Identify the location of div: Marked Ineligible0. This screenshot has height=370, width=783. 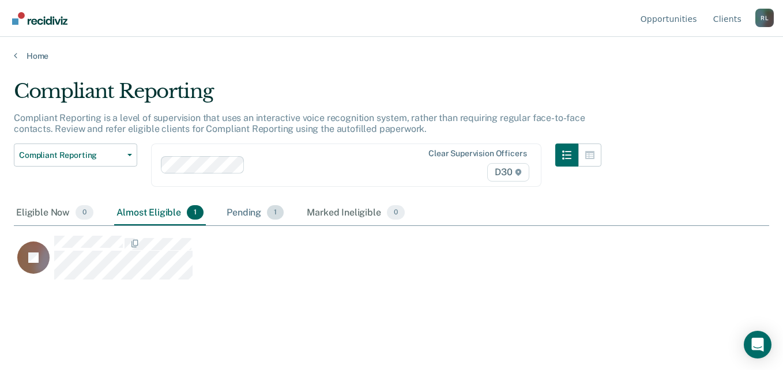
(356, 213).